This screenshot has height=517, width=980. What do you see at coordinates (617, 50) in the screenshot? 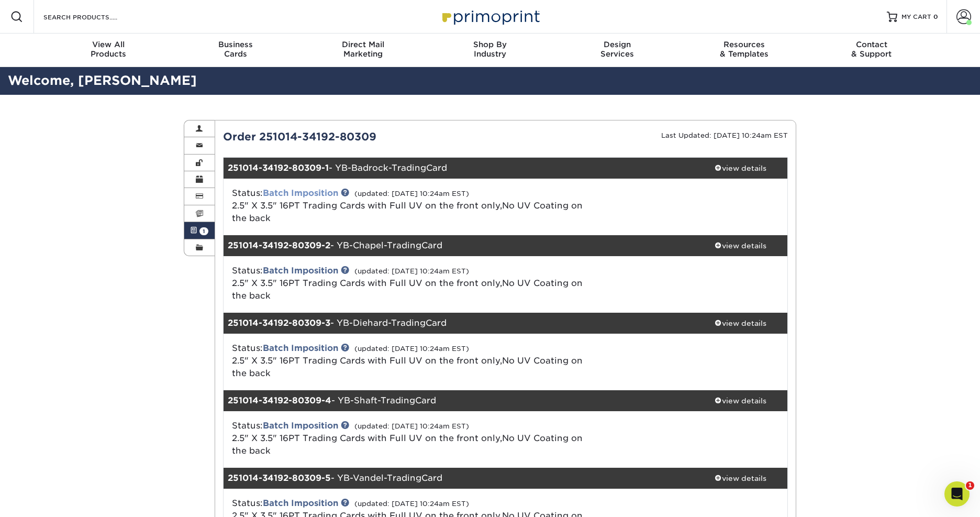
I see `a: DesignServices` at bounding box center [617, 50].